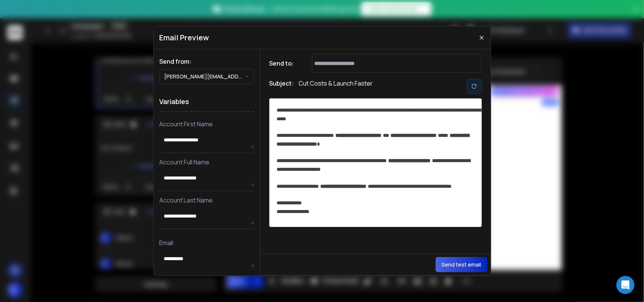  I want to click on h1: Send to:, so click(284, 63).